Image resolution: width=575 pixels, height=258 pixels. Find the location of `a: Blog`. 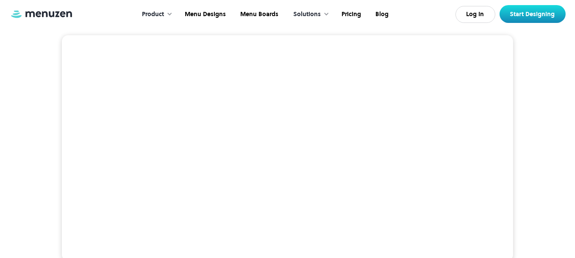

a: Blog is located at coordinates (381, 14).